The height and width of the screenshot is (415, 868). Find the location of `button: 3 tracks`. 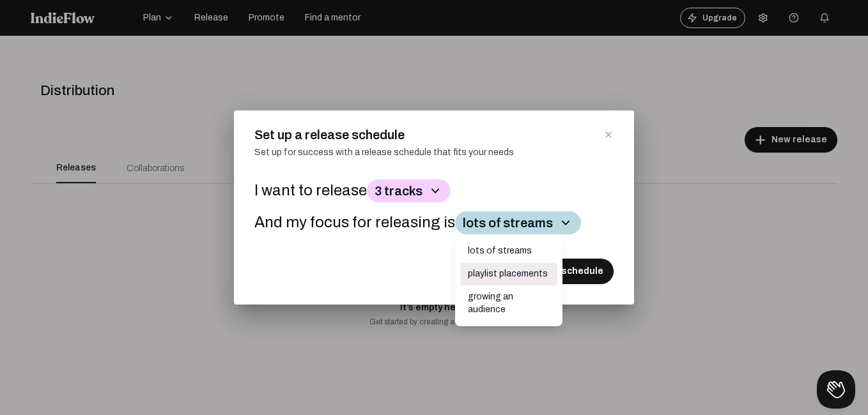

button: 3 tracks is located at coordinates (408, 191).